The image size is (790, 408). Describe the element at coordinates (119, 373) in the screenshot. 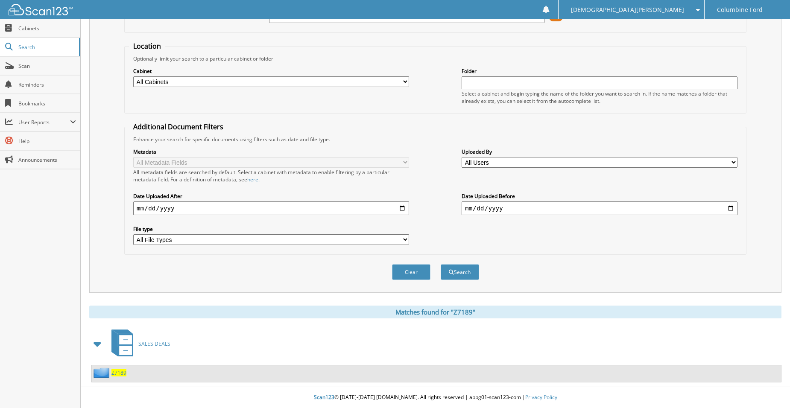

I see `a: Z7189` at that location.